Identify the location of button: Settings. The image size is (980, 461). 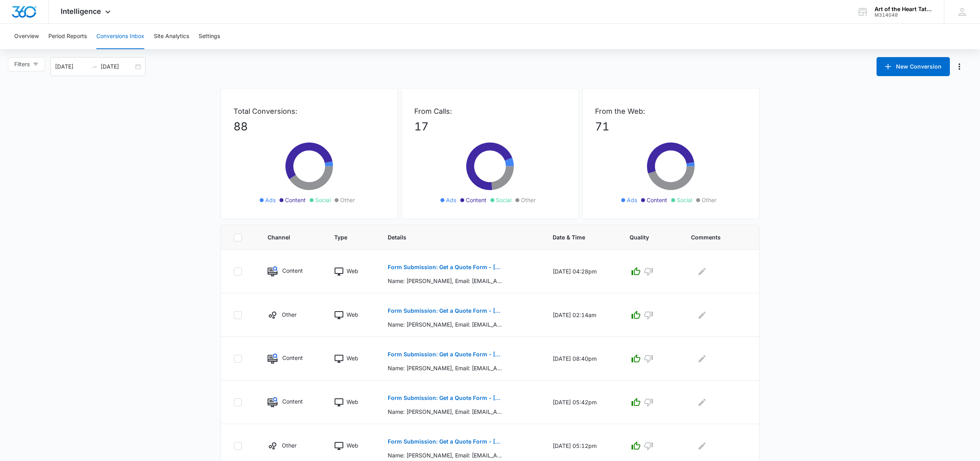
(209, 37).